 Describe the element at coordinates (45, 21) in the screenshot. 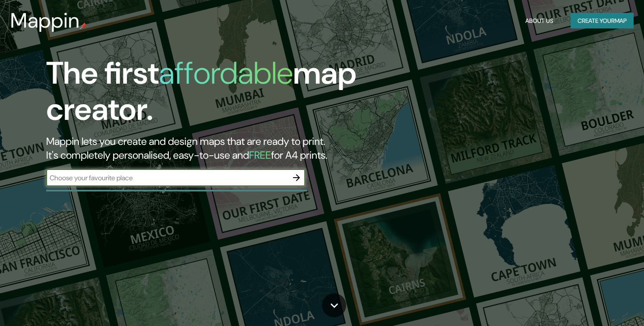

I see `h3: Mappin` at that location.